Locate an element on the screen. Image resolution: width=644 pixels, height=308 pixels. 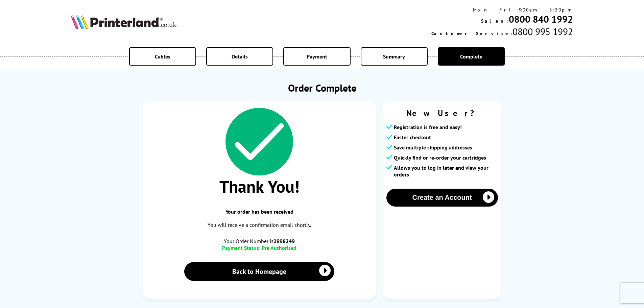
span: Payment is located at coordinates (317, 57).